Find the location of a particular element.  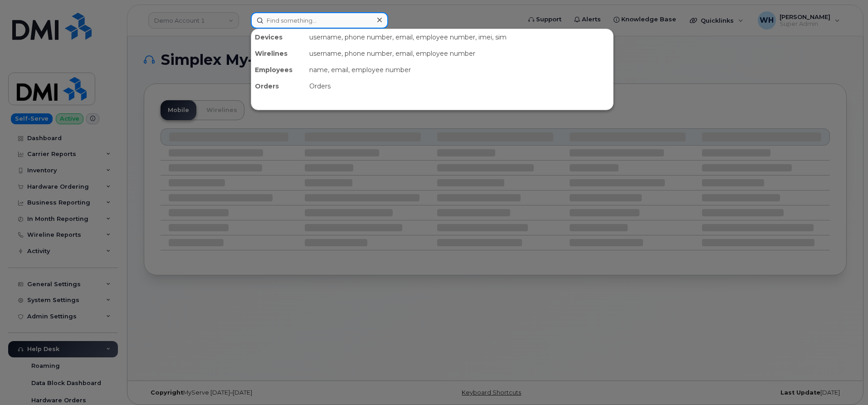

div: name, email, employee number is located at coordinates (459, 70).